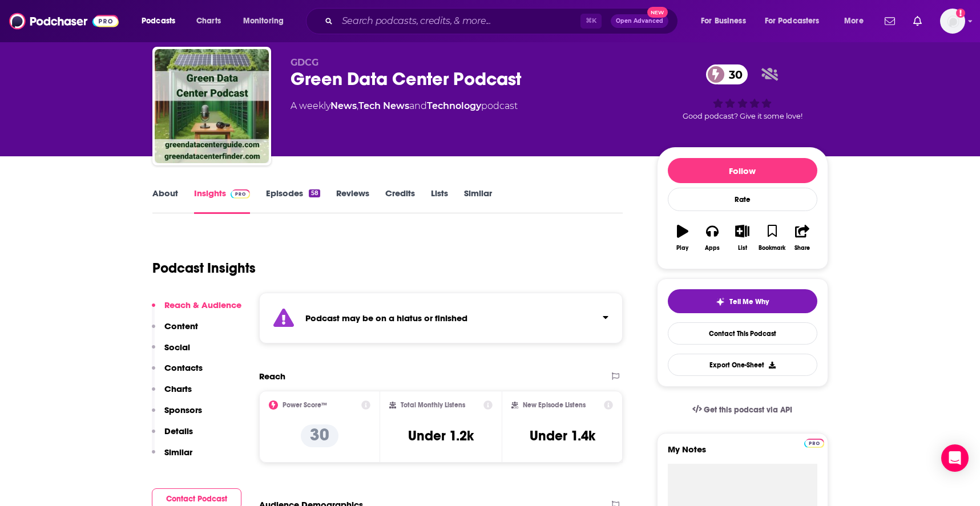 Image resolution: width=980 pixels, height=506 pixels. I want to click on div: A weekly podcast, so click(404, 106).